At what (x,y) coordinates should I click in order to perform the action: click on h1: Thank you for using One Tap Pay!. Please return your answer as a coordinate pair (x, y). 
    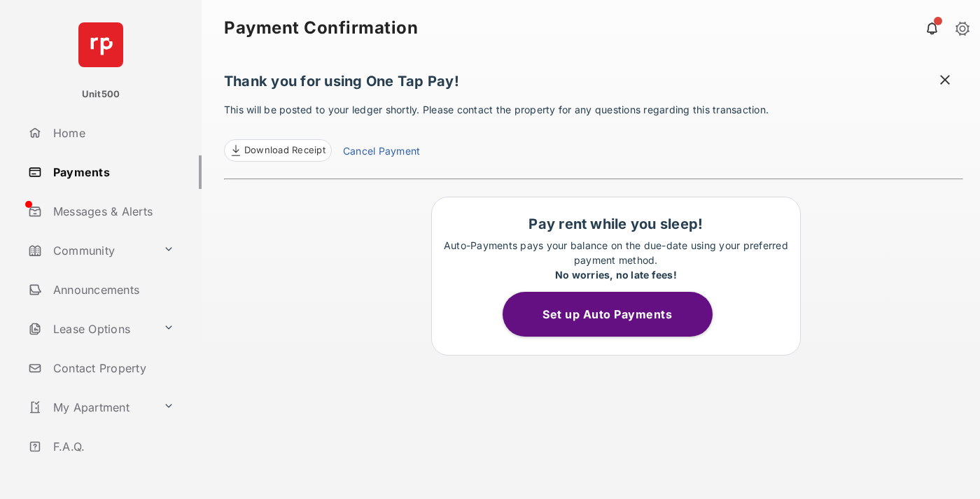
    Looking at the image, I should click on (594, 85).